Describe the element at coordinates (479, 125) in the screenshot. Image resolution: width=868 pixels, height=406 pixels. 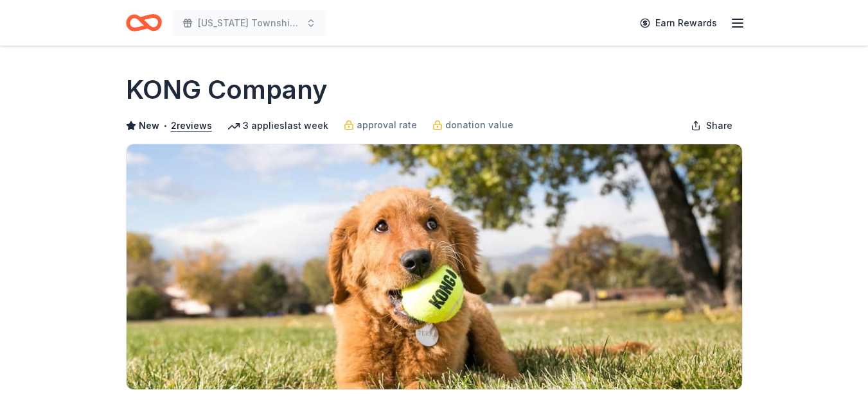
I see `span: donation value` at that location.